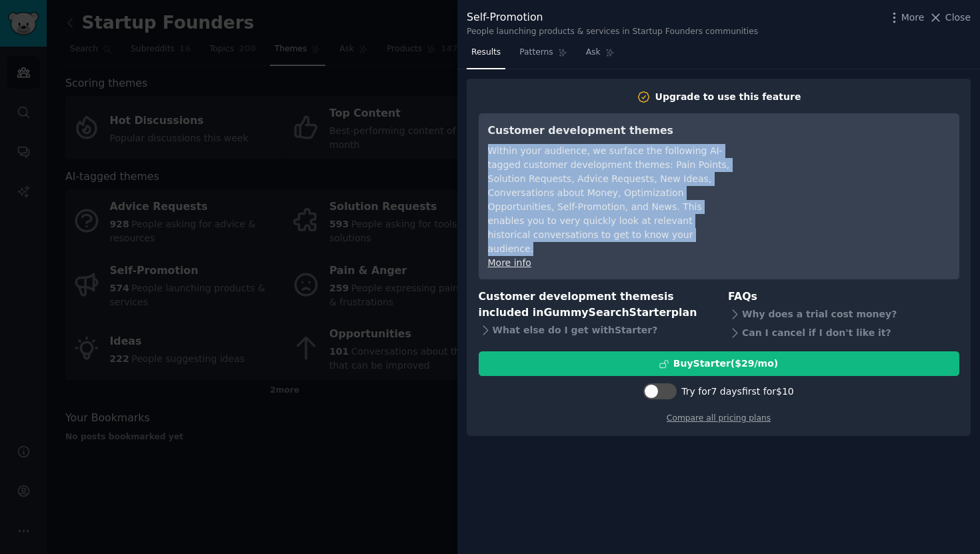 The image size is (980, 554). What do you see at coordinates (611, 17) in the screenshot?
I see `div: Self-Promotion` at bounding box center [611, 17].